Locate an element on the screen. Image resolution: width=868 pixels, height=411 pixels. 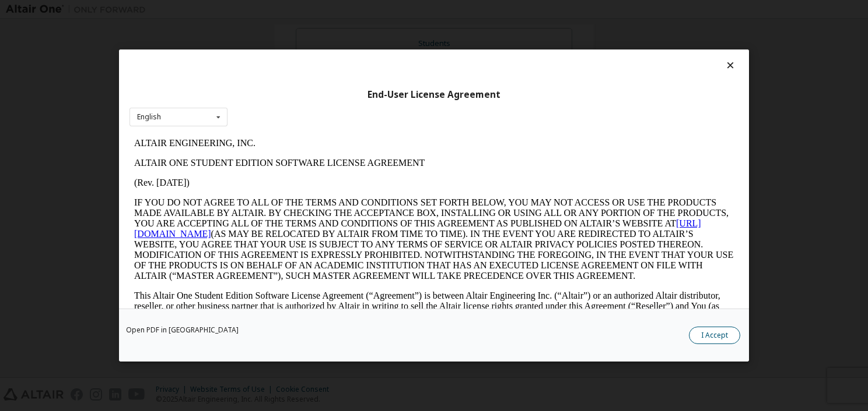
p: IF YOU DO NOT AGREE TO ALL OF THE TERMS AND CONDITIONS SET FORTH BELOW, YOU MAY NOT ACCESS OR USE... is located at coordinates (304, 106).